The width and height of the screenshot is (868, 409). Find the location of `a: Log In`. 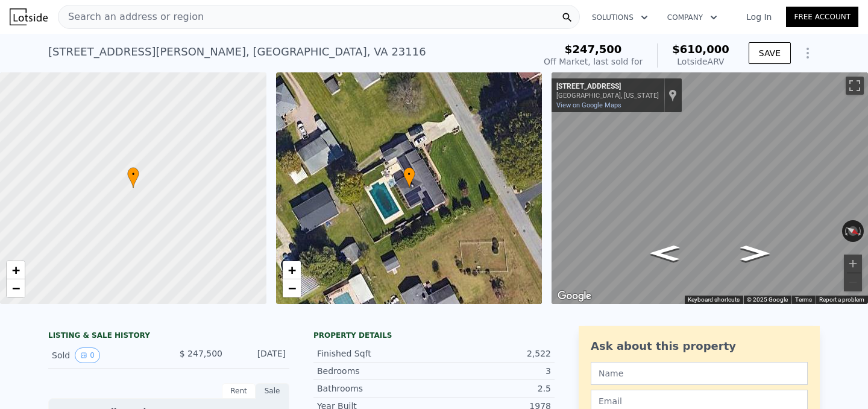

a: Log In is located at coordinates (758, 17).